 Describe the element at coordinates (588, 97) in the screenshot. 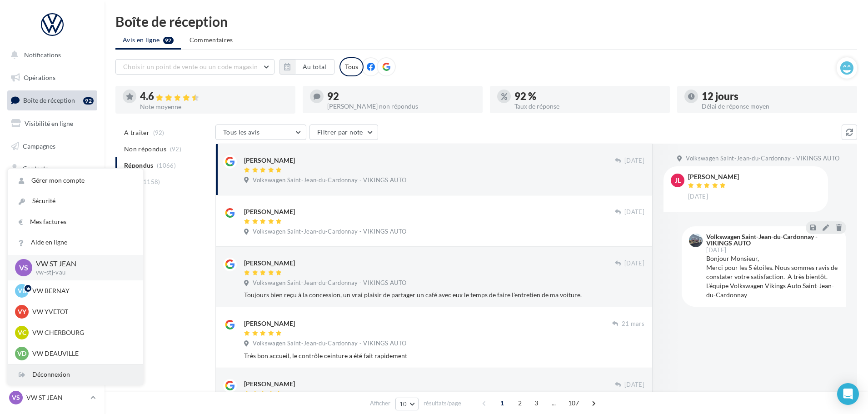

I see `div: 92 %` at that location.